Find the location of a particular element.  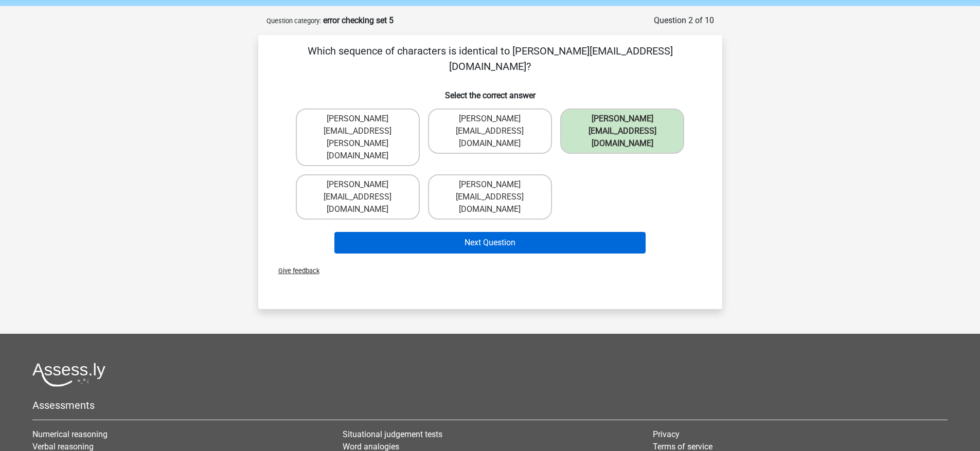

h5: Assessments is located at coordinates (490, 405).